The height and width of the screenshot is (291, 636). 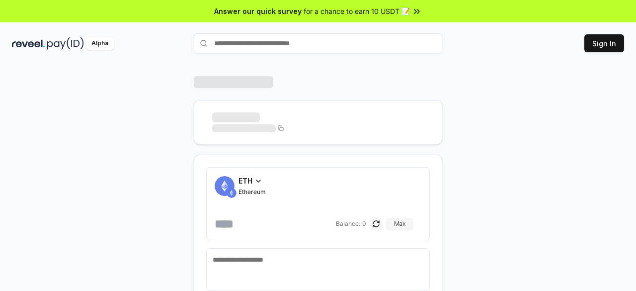 I want to click on span: Answer our quick survey, so click(x=258, y=11).